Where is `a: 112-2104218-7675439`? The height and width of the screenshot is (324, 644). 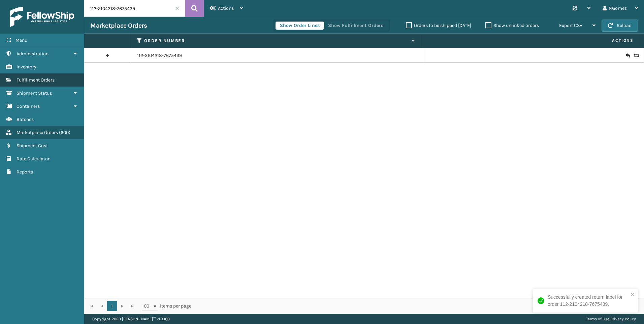
a: 112-2104218-7675439 is located at coordinates (160, 55).